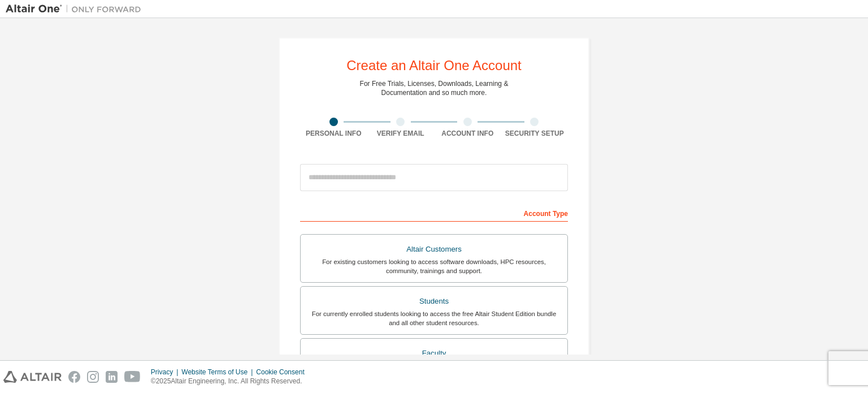 This screenshot has width=868, height=393. Describe the element at coordinates (333, 133) in the screenshot. I see `div: Personal Info` at that location.